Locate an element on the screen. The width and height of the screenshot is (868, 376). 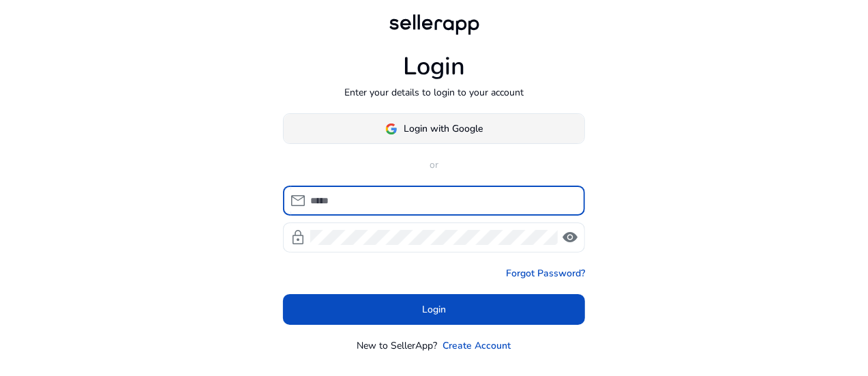
p: Enter your details to login to your account is located at coordinates (434, 92).